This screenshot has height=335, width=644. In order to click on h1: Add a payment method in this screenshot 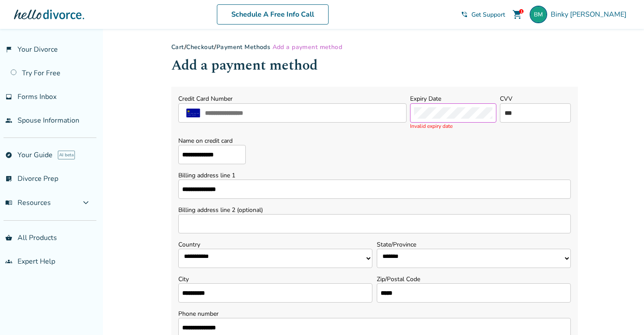, I will do `click(375, 65)`.